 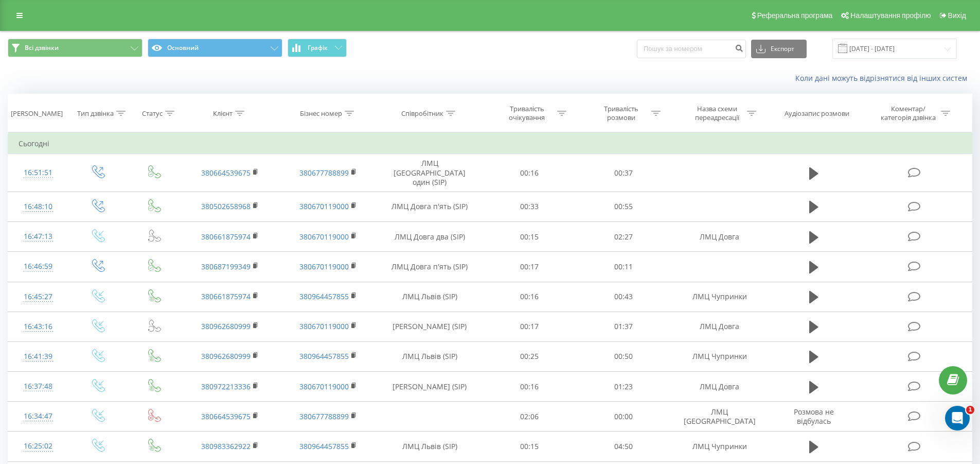 What do you see at coordinates (38, 446) in the screenshot?
I see `div: 16:25:02` at bounding box center [38, 446].